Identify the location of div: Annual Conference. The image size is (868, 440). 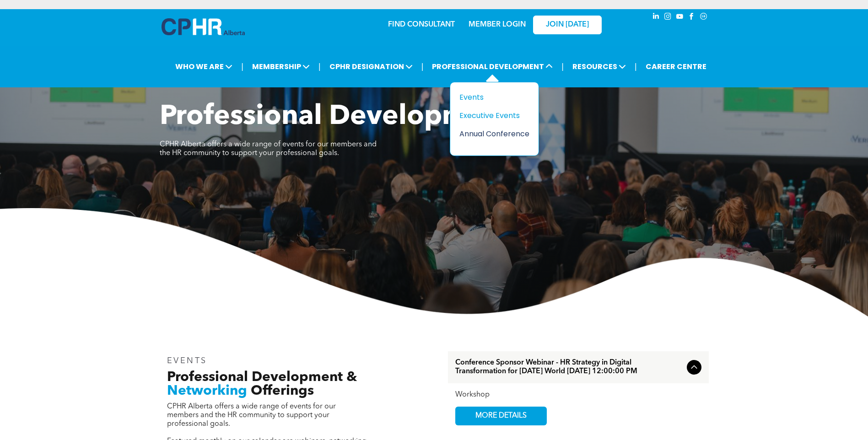
(491, 133).